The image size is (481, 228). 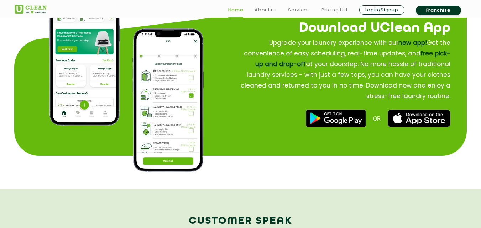 What do you see at coordinates (438, 10) in the screenshot?
I see `a: Franchise` at bounding box center [438, 10].